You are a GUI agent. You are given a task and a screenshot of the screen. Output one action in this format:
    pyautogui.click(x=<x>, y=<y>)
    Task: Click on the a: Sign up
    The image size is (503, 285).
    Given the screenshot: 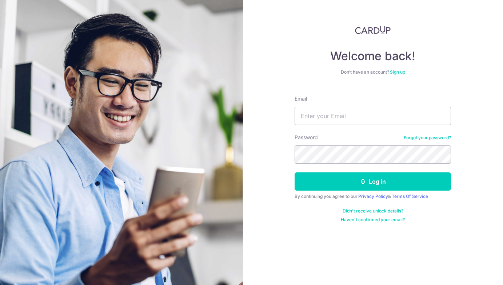 What is the action you would take?
    pyautogui.click(x=398, y=72)
    